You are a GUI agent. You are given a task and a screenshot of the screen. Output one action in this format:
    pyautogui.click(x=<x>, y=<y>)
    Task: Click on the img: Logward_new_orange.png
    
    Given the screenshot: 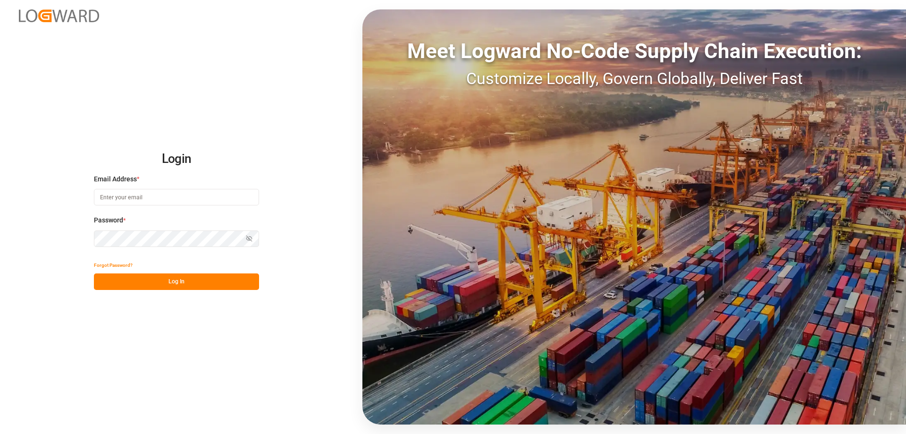 What is the action you would take?
    pyautogui.click(x=59, y=16)
    